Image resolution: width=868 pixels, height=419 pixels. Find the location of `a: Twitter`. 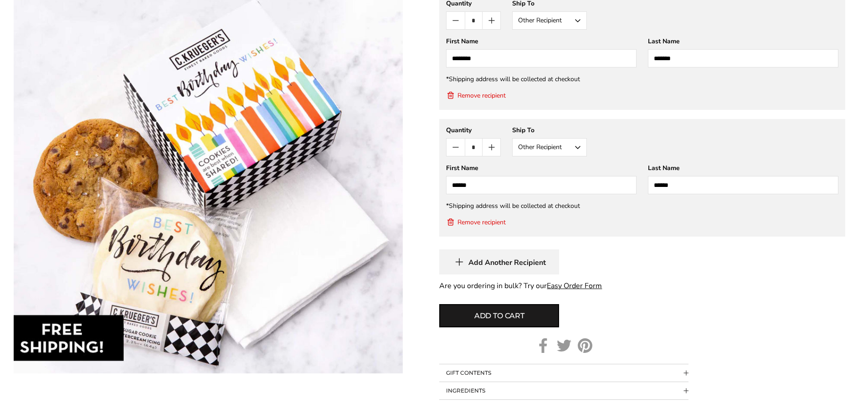

a: Twitter is located at coordinates (564, 346).